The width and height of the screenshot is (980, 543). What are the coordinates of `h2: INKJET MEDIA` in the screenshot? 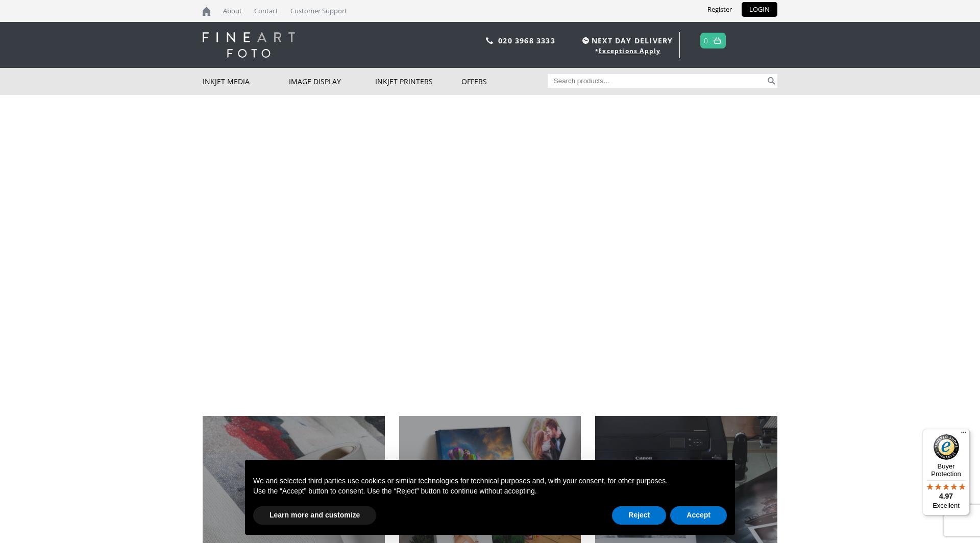 It's located at (293, 491).